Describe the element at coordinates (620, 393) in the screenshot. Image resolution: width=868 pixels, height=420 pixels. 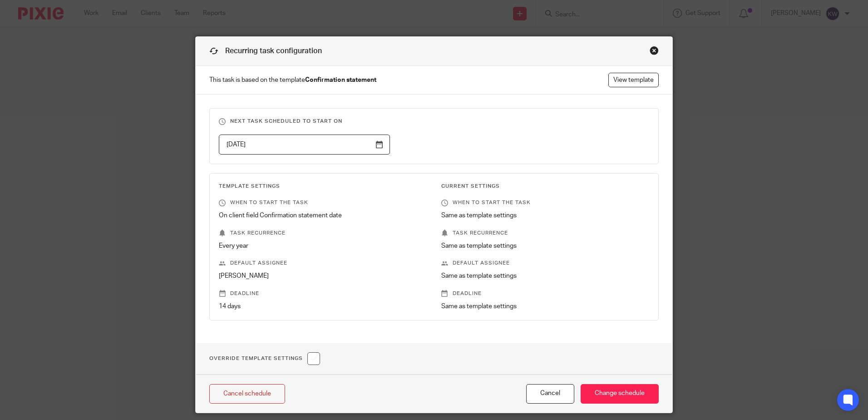
I see `input: Change schedule` at that location.